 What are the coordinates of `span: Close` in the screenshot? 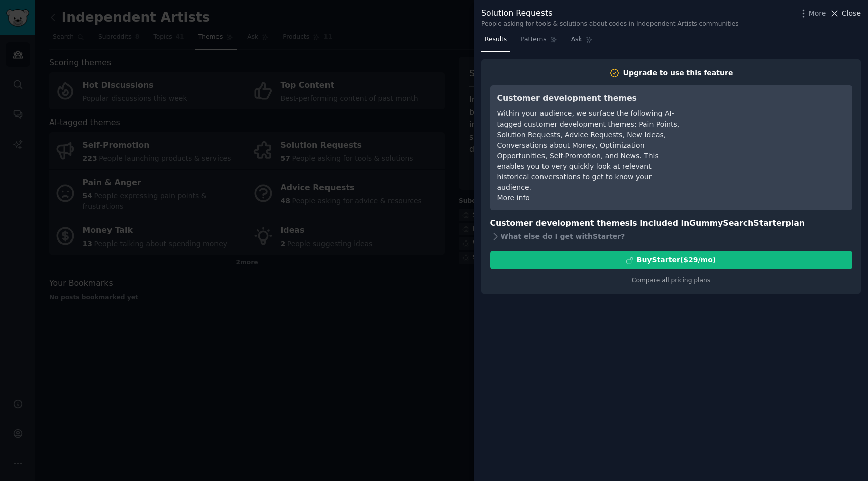 It's located at (851, 13).